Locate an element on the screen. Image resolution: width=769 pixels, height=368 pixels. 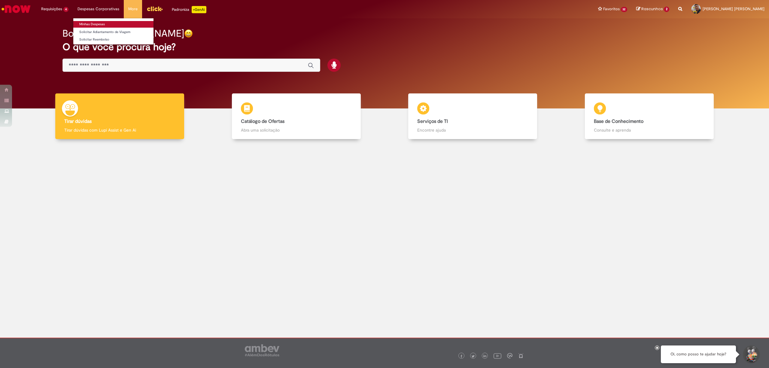
img: happy-face.png is located at coordinates (188, 33).